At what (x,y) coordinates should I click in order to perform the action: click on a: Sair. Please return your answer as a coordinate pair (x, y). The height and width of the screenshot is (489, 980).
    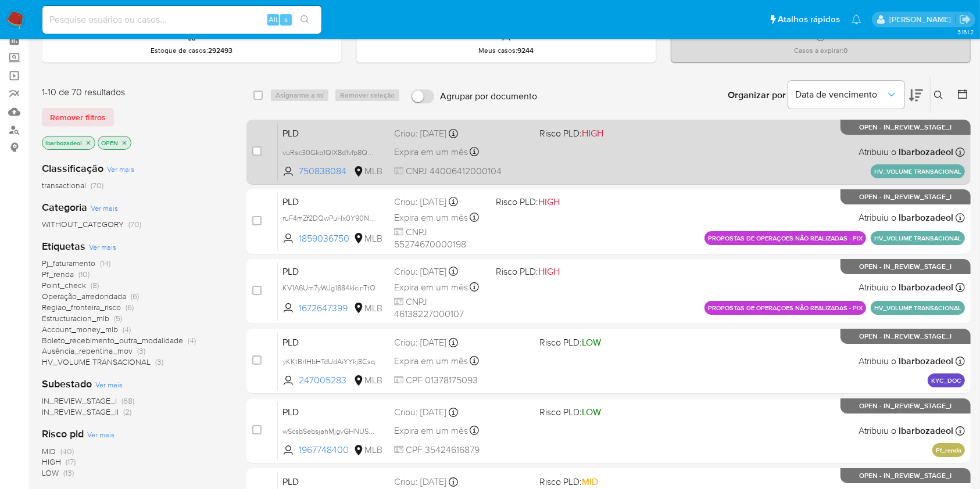
    Looking at the image, I should click on (965, 19).